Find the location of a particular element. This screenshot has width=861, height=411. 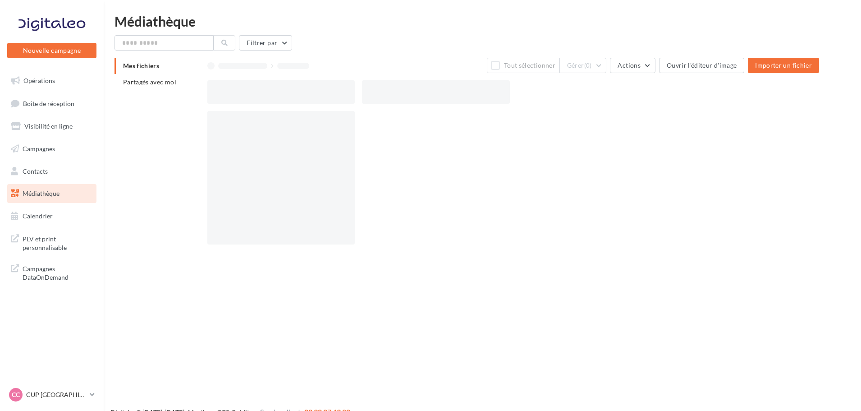

span: Visibilité en ligne is located at coordinates (48, 126).